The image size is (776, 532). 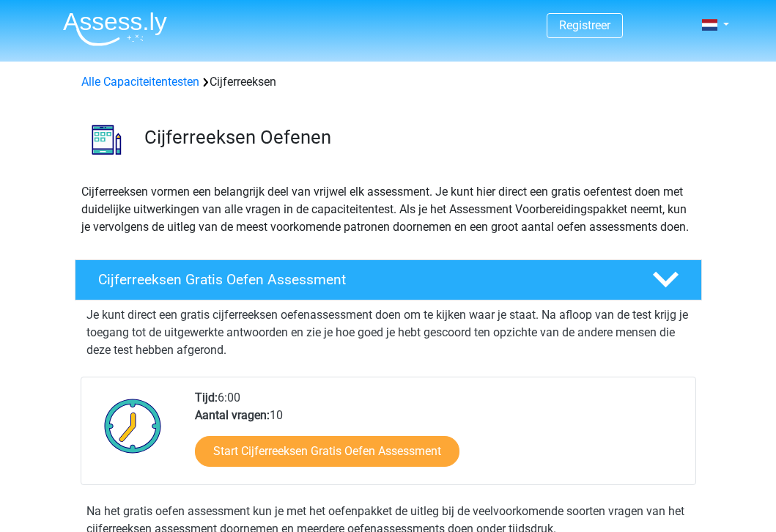 I want to click on b: Tijd:, so click(x=205, y=397).